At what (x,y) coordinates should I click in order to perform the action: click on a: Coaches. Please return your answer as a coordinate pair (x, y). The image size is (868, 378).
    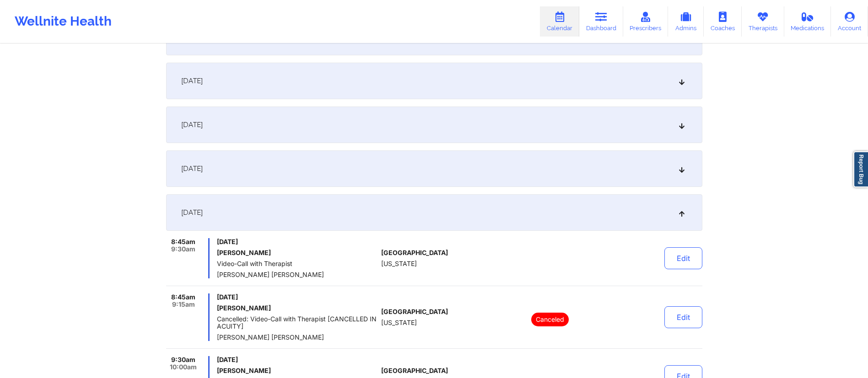
    Looking at the image, I should click on (722, 21).